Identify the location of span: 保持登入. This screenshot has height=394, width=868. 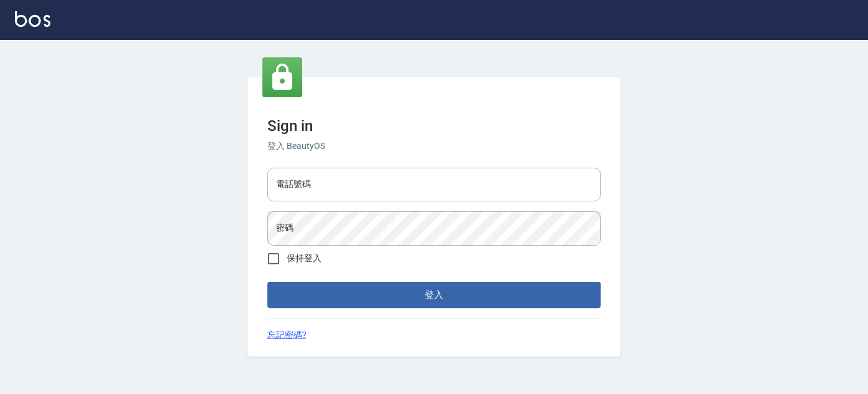
(304, 257).